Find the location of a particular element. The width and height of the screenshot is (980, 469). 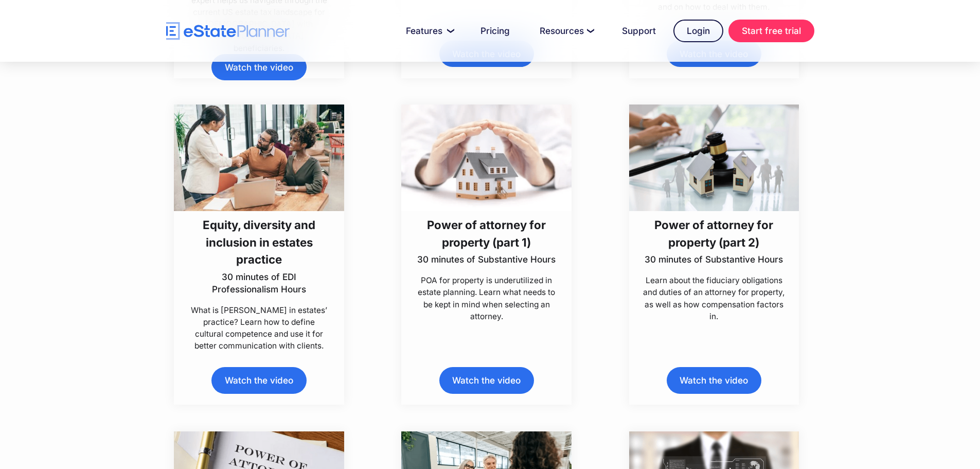

a: Login is located at coordinates (698, 31).